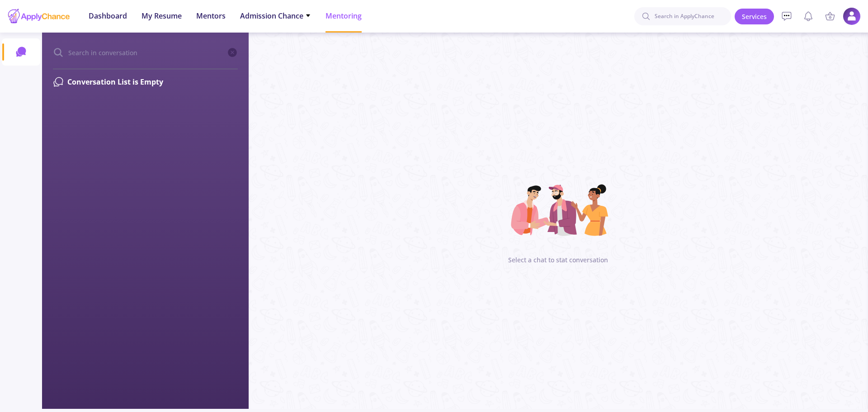 Image resolution: width=868 pixels, height=412 pixels. I want to click on span: Mentors, so click(211, 16).